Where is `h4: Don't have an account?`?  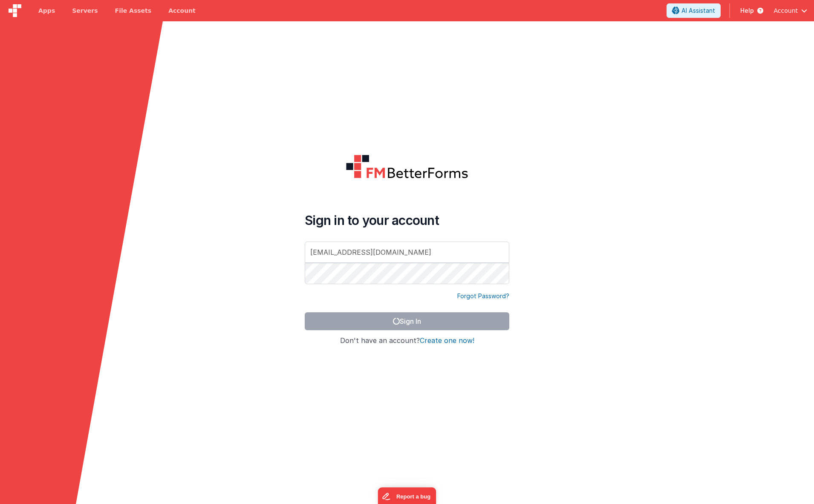 h4: Don't have an account? is located at coordinates (407, 341).